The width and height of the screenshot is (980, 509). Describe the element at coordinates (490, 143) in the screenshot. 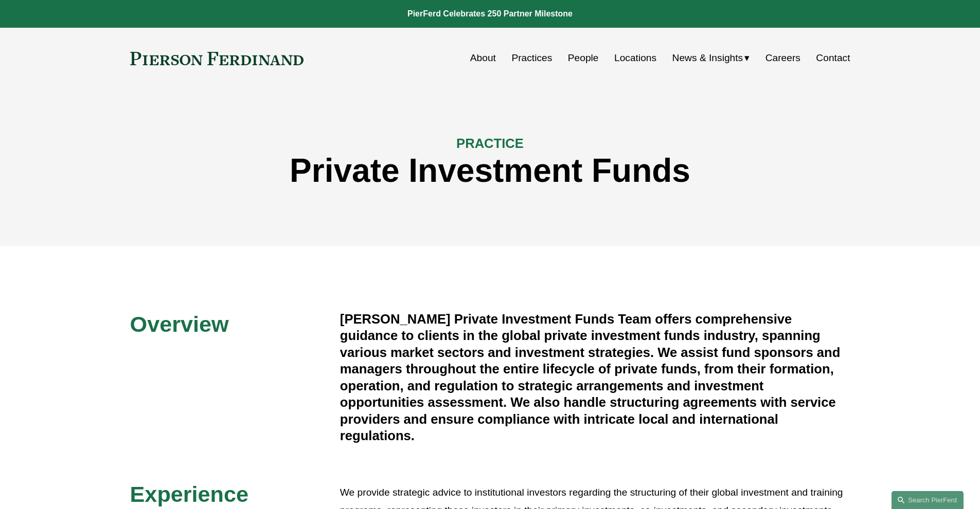

I see `span: PRACTICE` at that location.